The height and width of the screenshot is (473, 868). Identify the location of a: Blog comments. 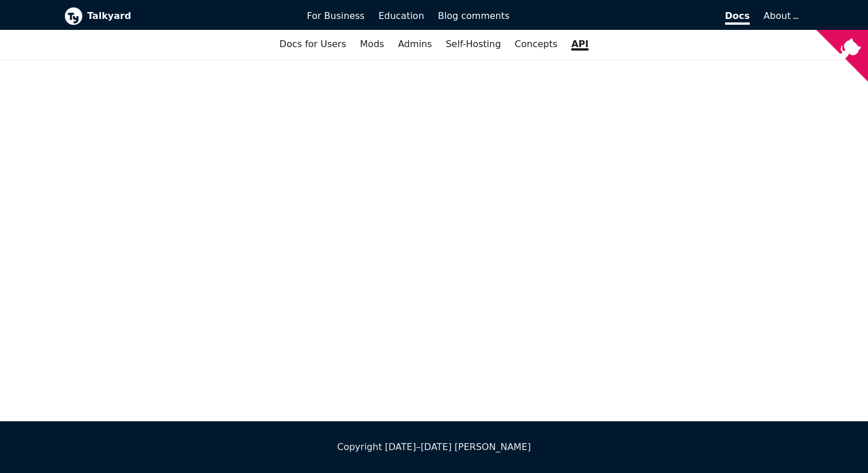
(474, 16).